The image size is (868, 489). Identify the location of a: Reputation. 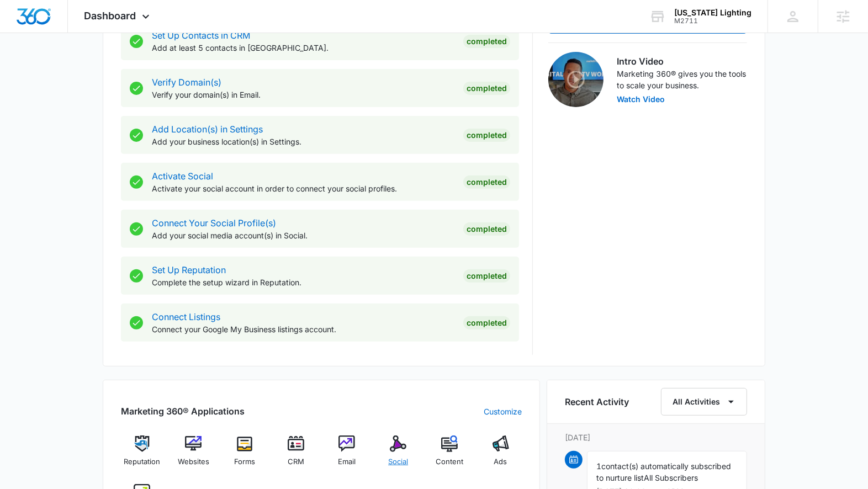
(142, 455).